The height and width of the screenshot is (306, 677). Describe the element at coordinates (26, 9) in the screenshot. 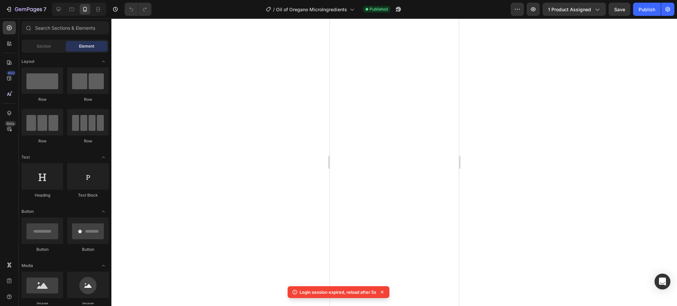

I see `button: 7` at that location.